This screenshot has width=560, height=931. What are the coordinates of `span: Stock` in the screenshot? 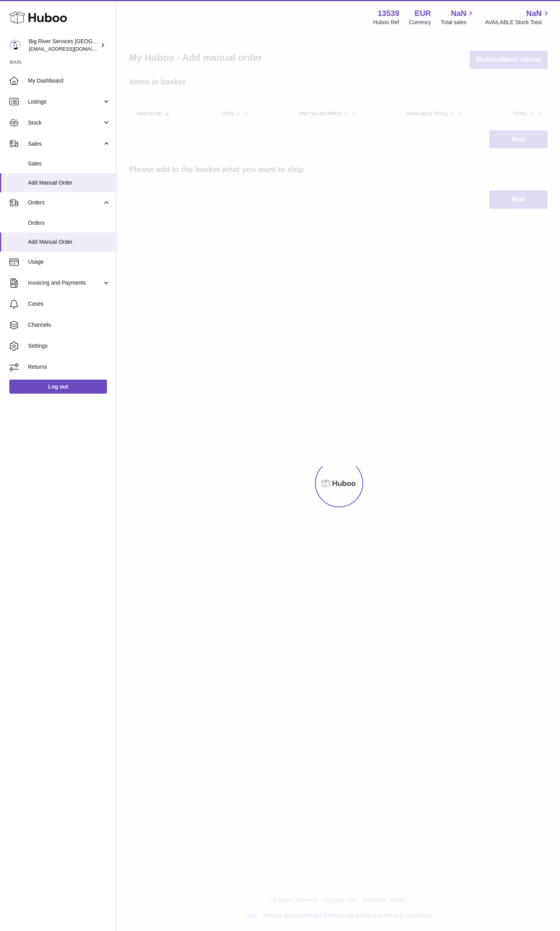 It's located at (65, 123).